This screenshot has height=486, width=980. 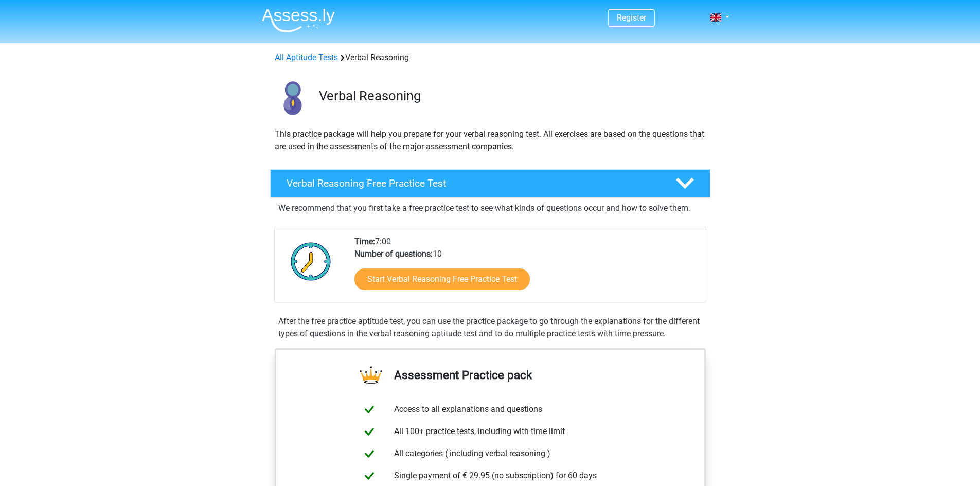 I want to click on div: After the free practice aptitude test, you can use the practice package to go through the explana..., so click(x=490, y=328).